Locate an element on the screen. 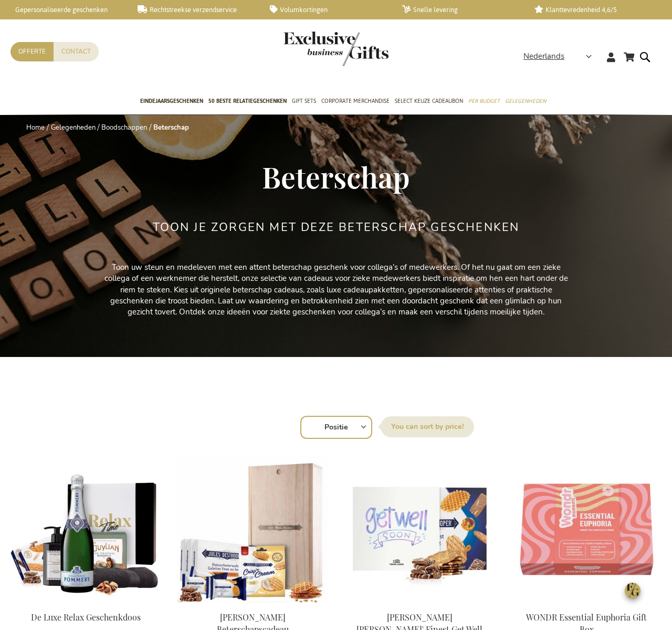  p: Toon uw steun en medeleven met een attent beterschap geschenk voor collega’s of medewerkers. Of h... is located at coordinates (336, 290).